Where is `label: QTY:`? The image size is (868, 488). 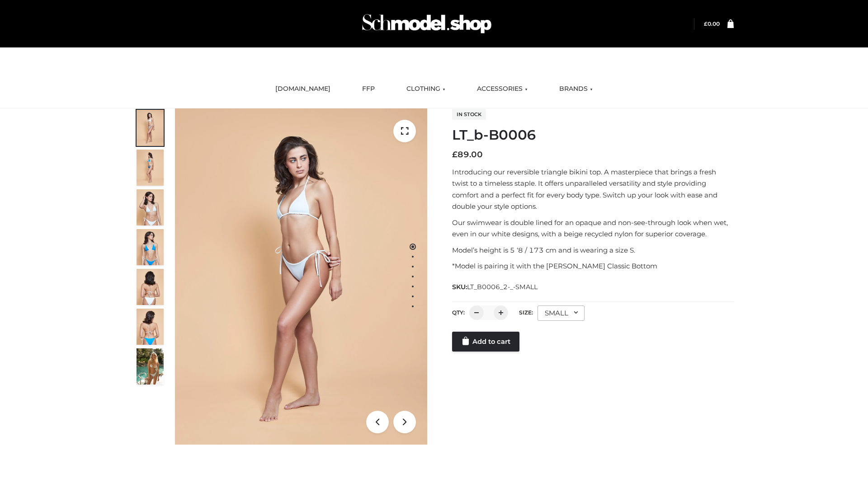 label: QTY: is located at coordinates (458, 312).